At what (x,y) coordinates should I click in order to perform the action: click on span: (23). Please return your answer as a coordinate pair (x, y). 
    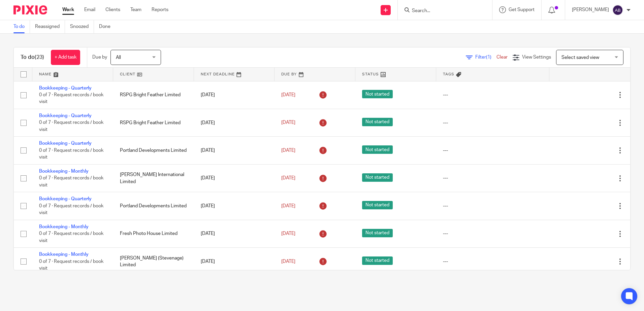
    Looking at the image, I should click on (39, 57).